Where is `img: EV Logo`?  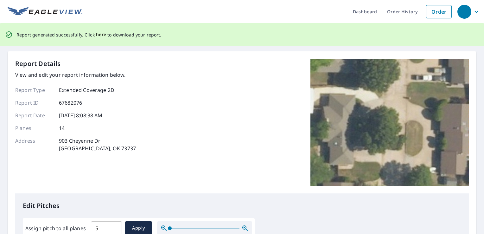 img: EV Logo is located at coordinates (45, 12).